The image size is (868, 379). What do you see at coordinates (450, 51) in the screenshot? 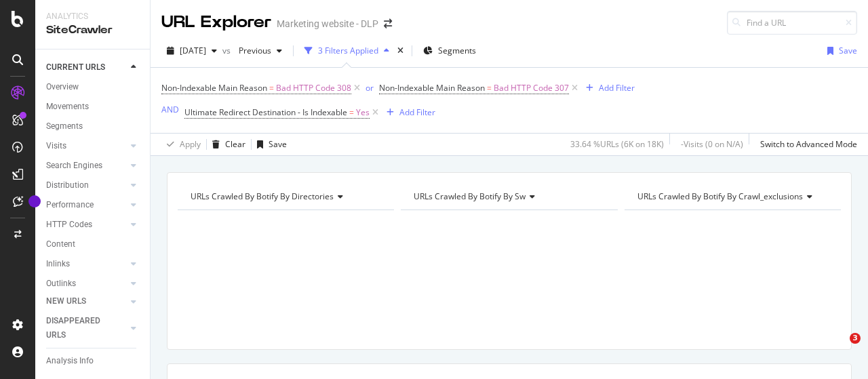
I see `button: Segments` at bounding box center [450, 51].